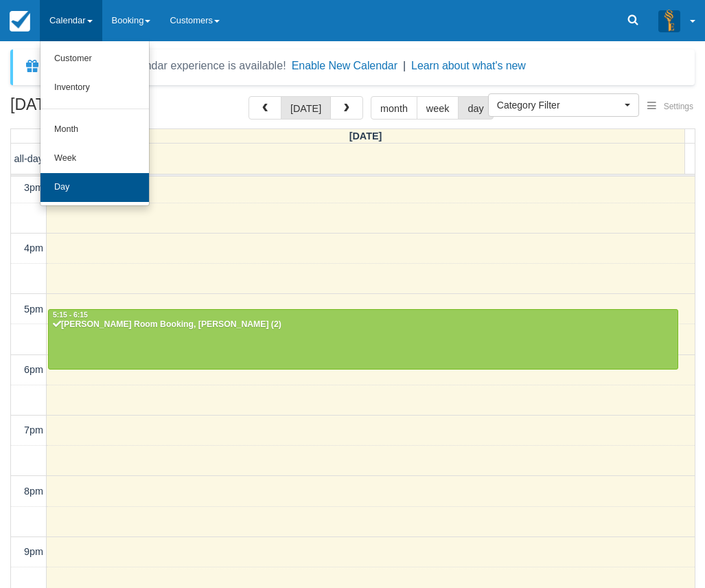 Image resolution: width=705 pixels, height=588 pixels. What do you see at coordinates (670, 107) in the screenshot?
I see `button: Settings` at bounding box center [670, 107].